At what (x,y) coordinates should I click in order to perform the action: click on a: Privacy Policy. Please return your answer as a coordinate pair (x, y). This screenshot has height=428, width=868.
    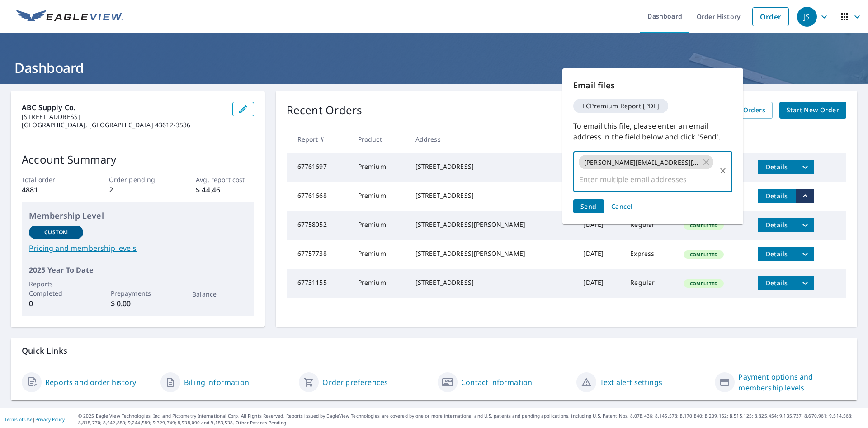
    Looking at the image, I should click on (49, 419).